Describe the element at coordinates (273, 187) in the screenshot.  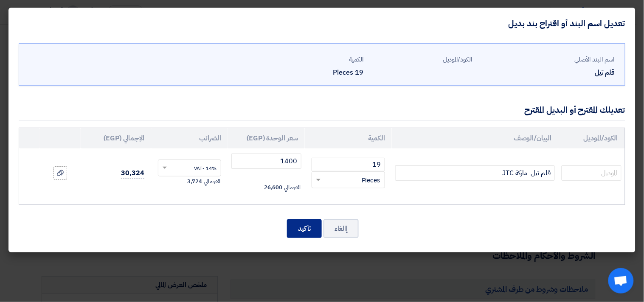
I see `span: 26,600` at that location.